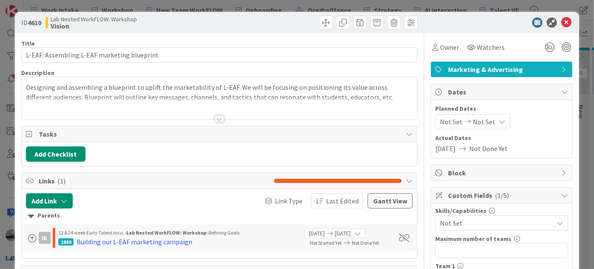  What do you see at coordinates (491, 47) in the screenshot?
I see `span: Watchers` at bounding box center [491, 47].